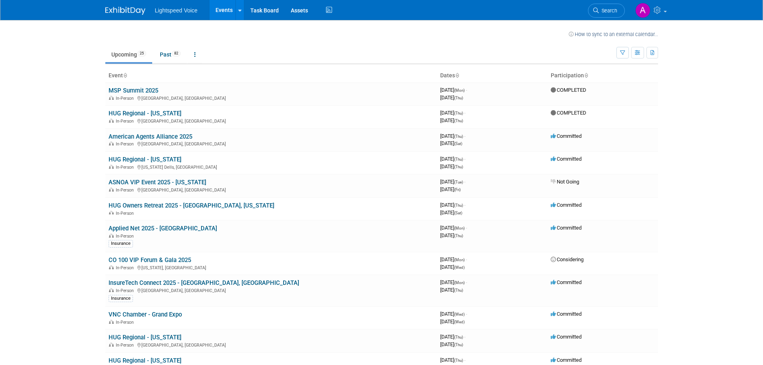  Describe the element at coordinates (492, 76) in the screenshot. I see `th: Dates` at that location.